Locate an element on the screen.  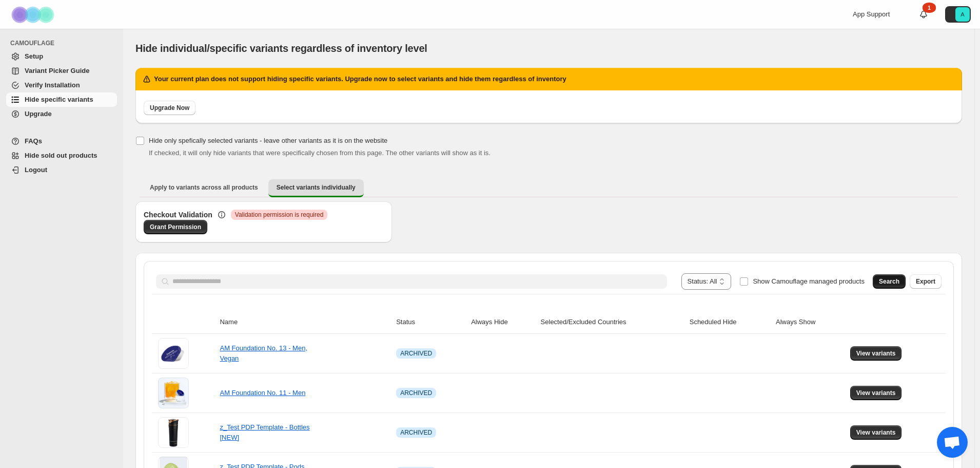
span: Logout is located at coordinates (36, 169).